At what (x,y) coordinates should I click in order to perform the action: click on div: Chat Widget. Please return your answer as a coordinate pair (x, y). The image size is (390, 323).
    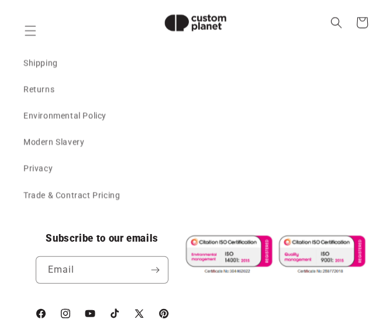
    Looking at the image, I should click on (292, 260).